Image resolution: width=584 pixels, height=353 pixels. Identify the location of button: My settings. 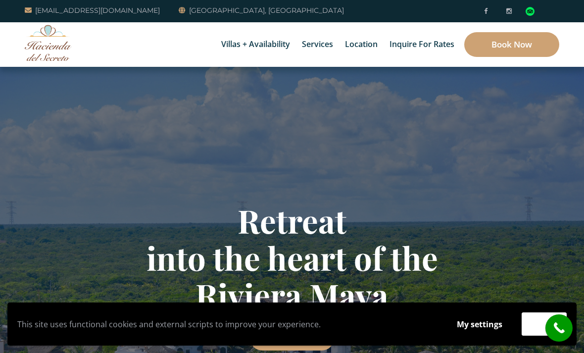
(479, 324).